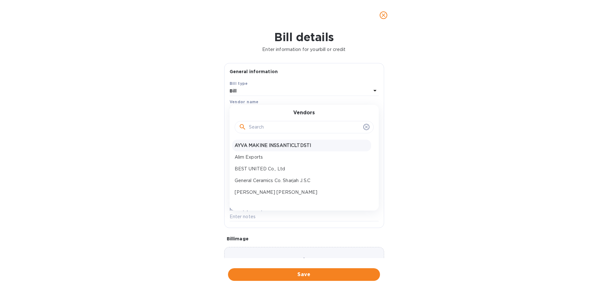 This screenshot has height=291, width=608. What do you see at coordinates (252, 109) in the screenshot?
I see `p: Select vendor name` at bounding box center [252, 109].